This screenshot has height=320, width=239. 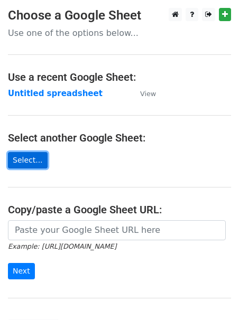 What do you see at coordinates (119, 138) in the screenshot?
I see `h4: Select another Google Sheet:` at bounding box center [119, 138].